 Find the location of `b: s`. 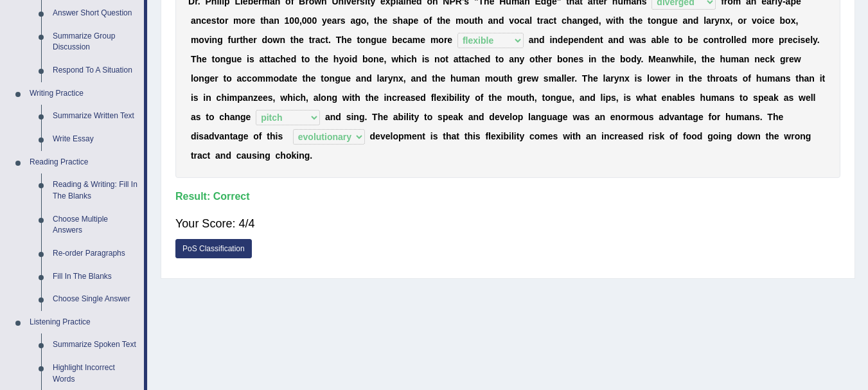

b: s is located at coordinates (644, 40).